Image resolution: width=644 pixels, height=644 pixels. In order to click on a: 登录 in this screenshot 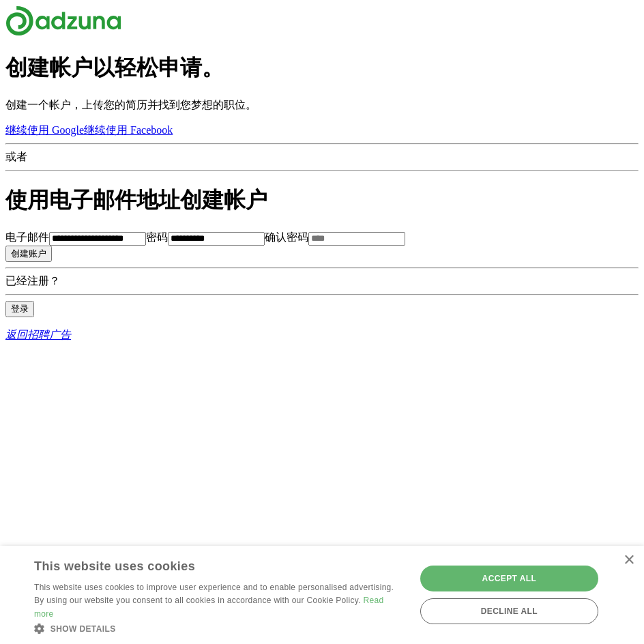, I will do `click(19, 308)`.